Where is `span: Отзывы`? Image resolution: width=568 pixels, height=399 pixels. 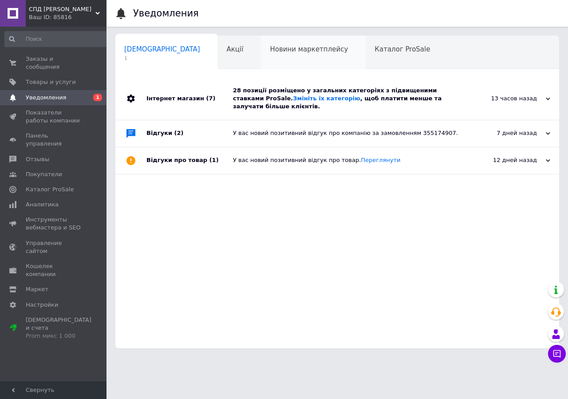 span: Отзывы is located at coordinates (37, 159).